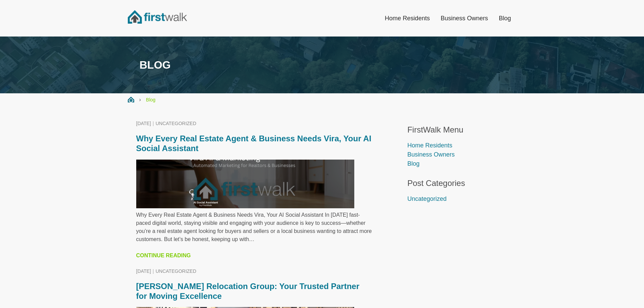  What do you see at coordinates (163, 255) in the screenshot?
I see `a: Continue Reading` at bounding box center [163, 255].